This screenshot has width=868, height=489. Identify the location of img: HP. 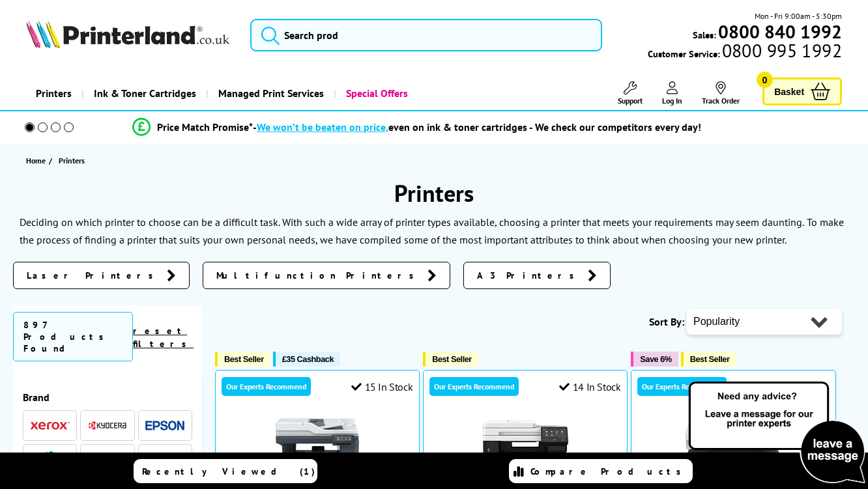
(49, 459).